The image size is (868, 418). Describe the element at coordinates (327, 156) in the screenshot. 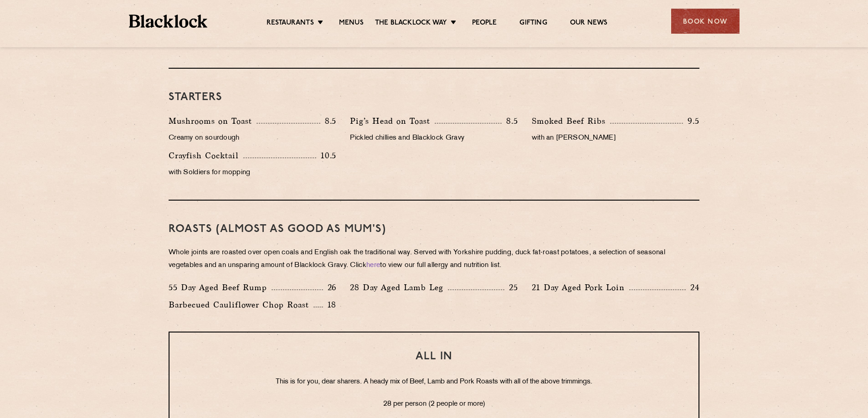

I see `p: 10.5` at that location.